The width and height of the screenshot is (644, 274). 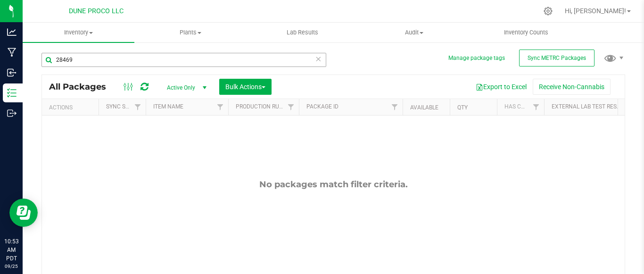 I want to click on div: Actions, so click(x=72, y=108).